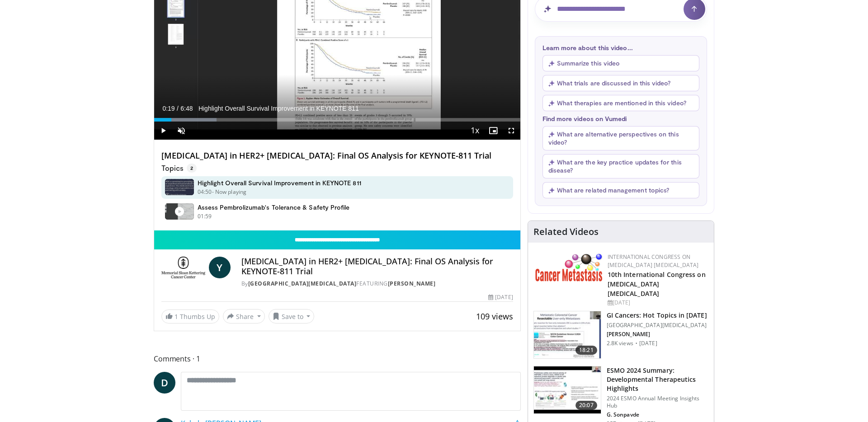  Describe the element at coordinates (621, 48) in the screenshot. I see `p: Learn more about this video...` at that location.